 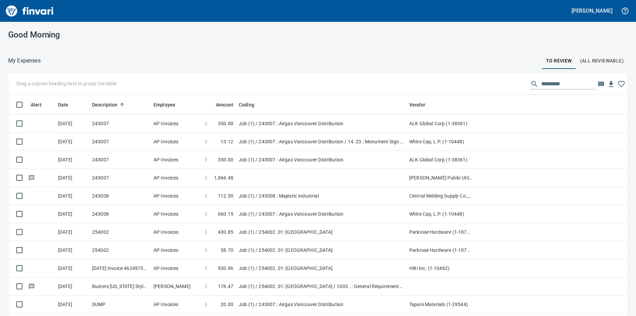 What do you see at coordinates (601, 84) in the screenshot?
I see `button: Choose columns to display` at bounding box center [601, 84].